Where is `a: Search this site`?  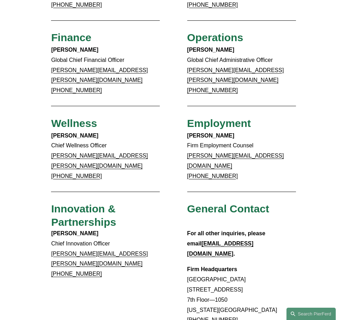
a: Search this site is located at coordinates (311, 314).